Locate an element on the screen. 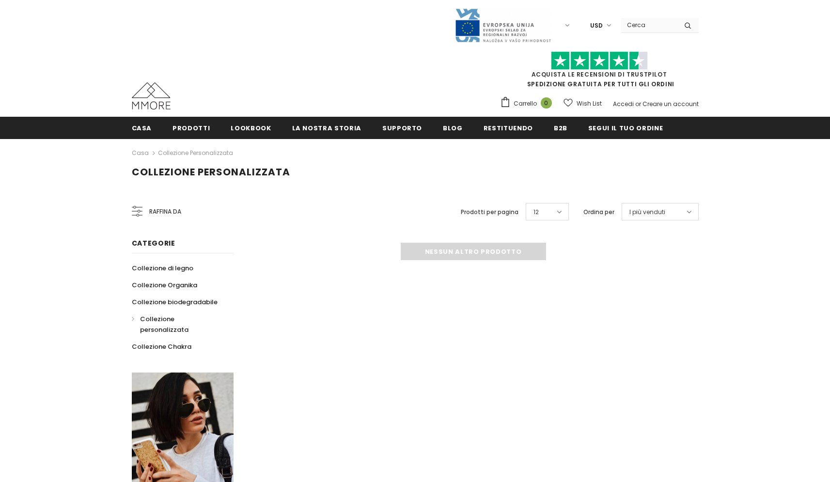  span: Collezione di legno is located at coordinates (162, 268).